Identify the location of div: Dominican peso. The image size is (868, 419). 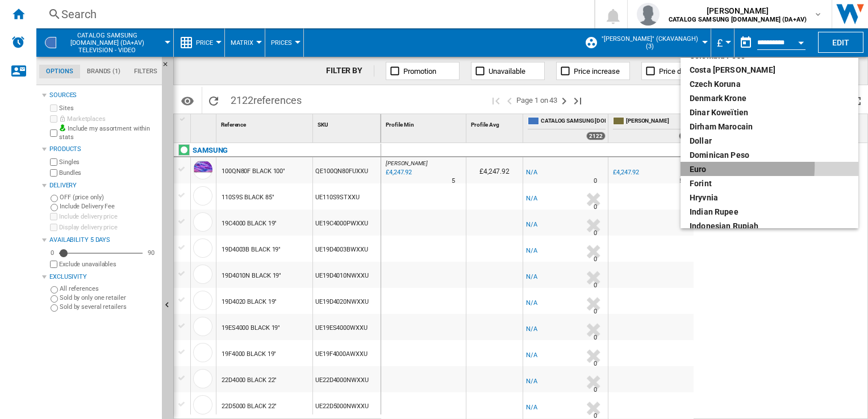
(769, 155).